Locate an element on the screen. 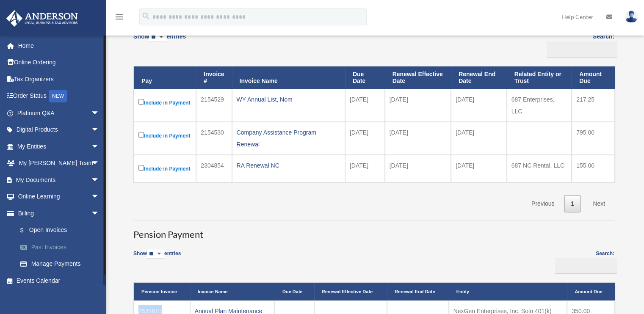 This screenshot has height=314, width=644. a: menu is located at coordinates (119, 18).